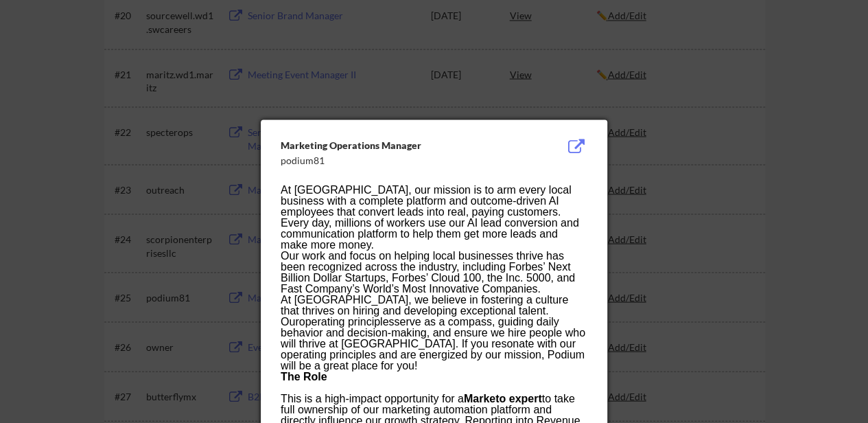 The width and height of the screenshot is (868, 423). Describe the element at coordinates (346, 320) in the screenshot. I see `a: operating principles` at that location.